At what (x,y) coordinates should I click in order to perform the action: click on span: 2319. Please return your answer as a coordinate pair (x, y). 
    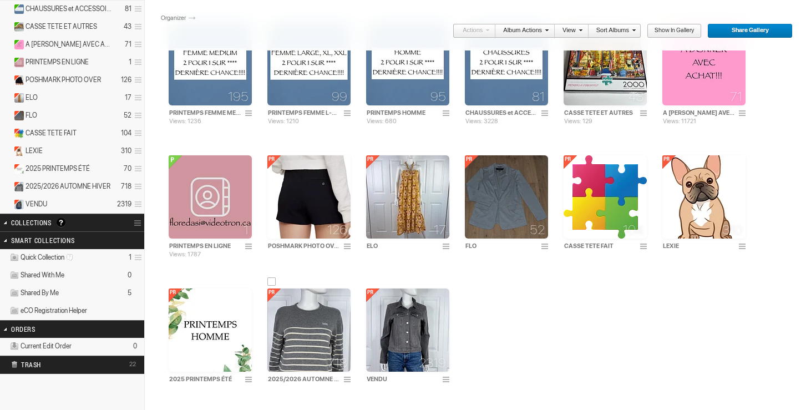
    Looking at the image, I should click on (432, 363).